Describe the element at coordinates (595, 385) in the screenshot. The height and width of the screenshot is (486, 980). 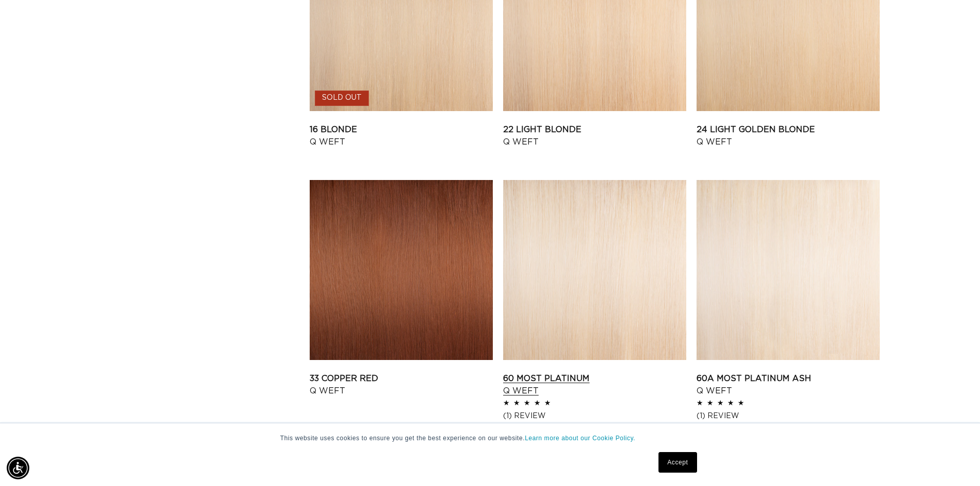
I see `a: 60 Most Platinum Q Weft` at that location.